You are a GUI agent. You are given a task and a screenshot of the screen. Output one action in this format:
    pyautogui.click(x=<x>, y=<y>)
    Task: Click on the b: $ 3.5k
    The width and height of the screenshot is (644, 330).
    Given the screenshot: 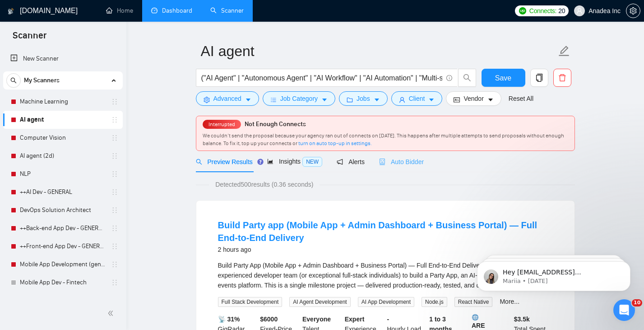 What is the action you would take?
    pyautogui.click(x=522, y=319)
    